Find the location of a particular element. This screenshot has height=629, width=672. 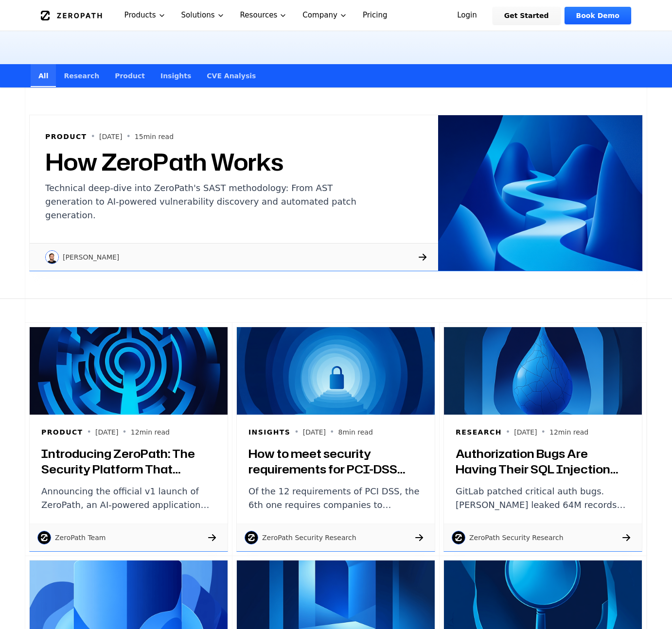

p: ZeroPath Team is located at coordinates (80, 538).